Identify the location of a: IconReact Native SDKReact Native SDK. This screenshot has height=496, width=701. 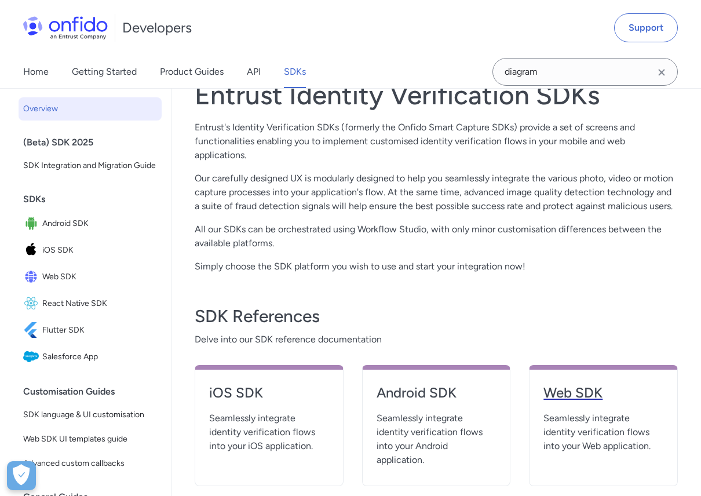
(90, 303).